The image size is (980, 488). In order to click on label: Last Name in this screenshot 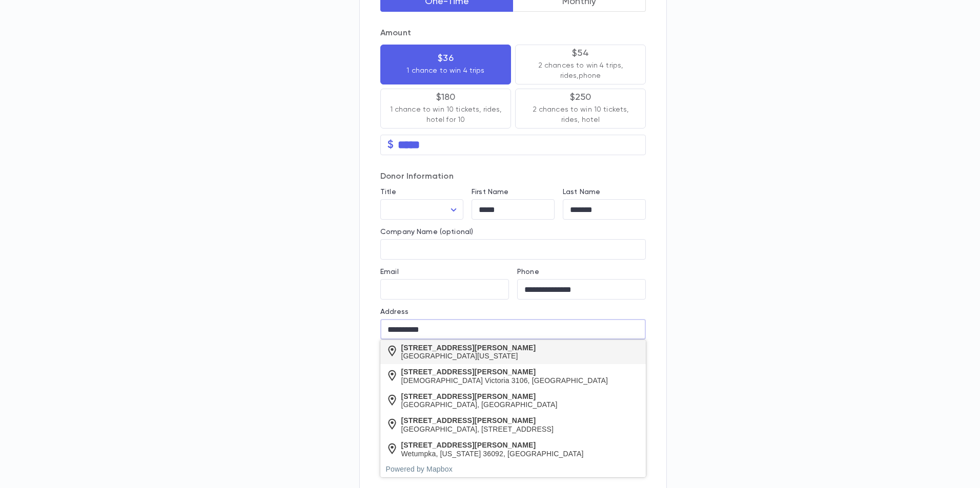, I will do `click(581, 192)`.